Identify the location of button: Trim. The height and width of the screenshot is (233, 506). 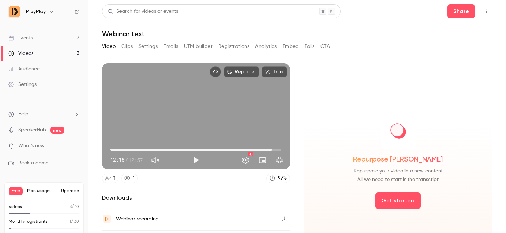
(275, 72).